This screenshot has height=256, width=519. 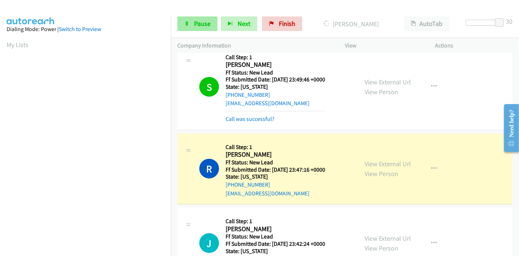 What do you see at coordinates (18, 44) in the screenshot?
I see `a: My Lists` at bounding box center [18, 44].